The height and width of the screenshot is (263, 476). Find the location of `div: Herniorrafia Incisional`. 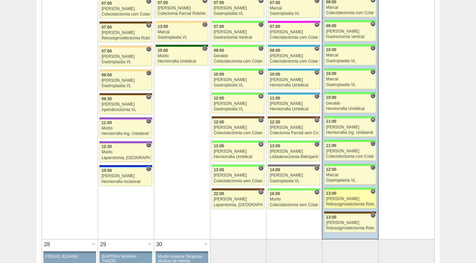

div: Herniorrafia Incisional is located at coordinates (126, 182).